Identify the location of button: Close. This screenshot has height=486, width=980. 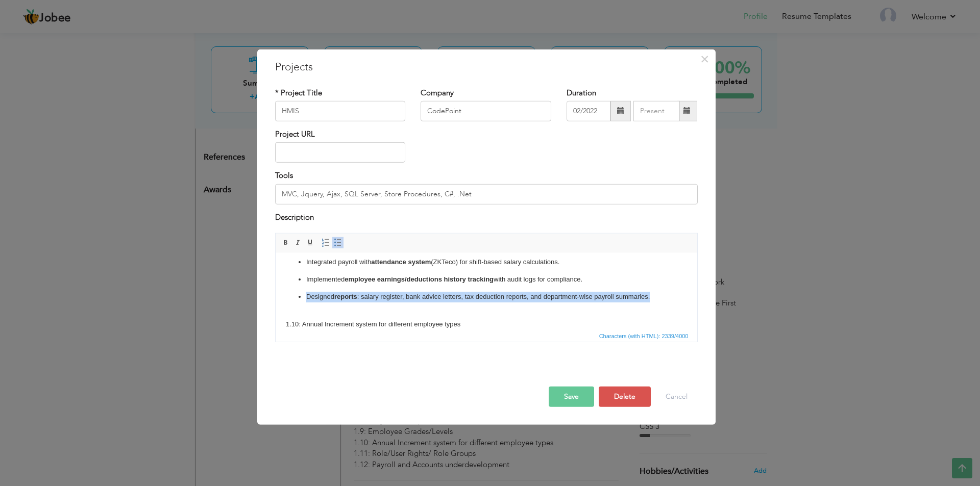
(705, 59).